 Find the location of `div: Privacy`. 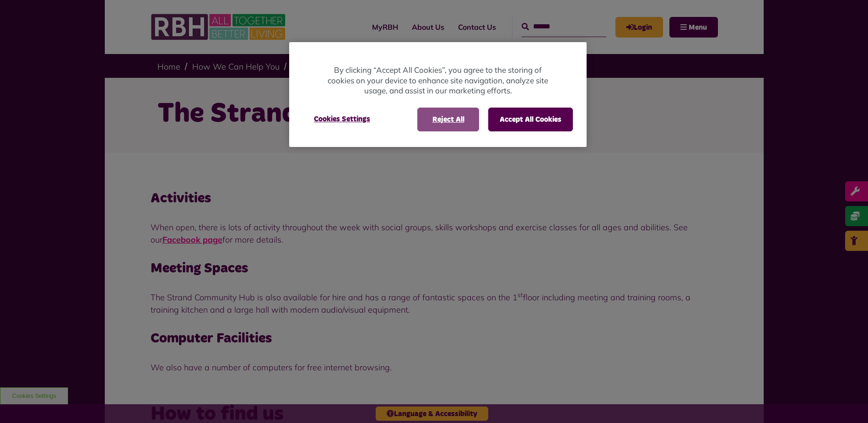

div: Privacy is located at coordinates (438, 95).